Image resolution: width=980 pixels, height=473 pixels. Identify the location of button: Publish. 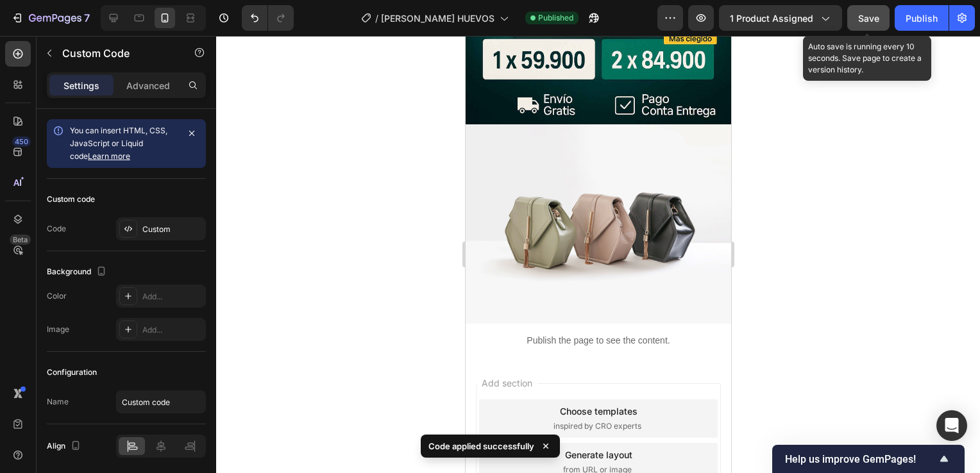
(922, 18).